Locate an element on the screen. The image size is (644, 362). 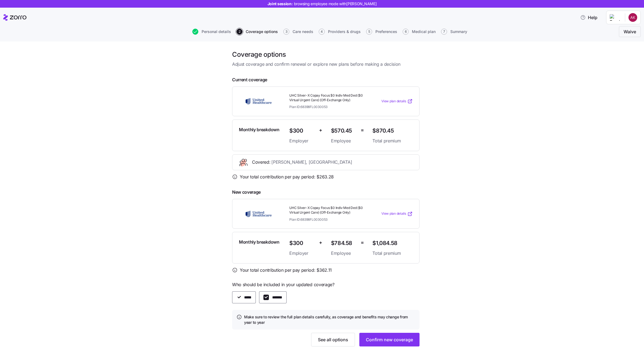
button: 7Summary is located at coordinates (454, 32).